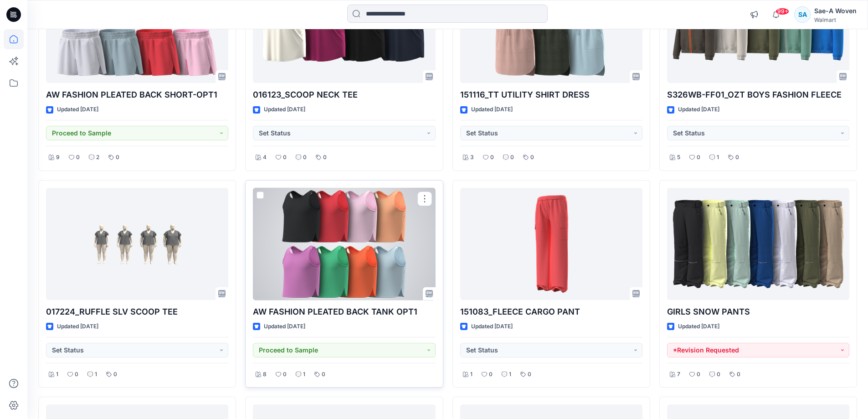 This screenshot has height=419, width=868. Describe the element at coordinates (803, 15) in the screenshot. I see `div: SA` at that location.